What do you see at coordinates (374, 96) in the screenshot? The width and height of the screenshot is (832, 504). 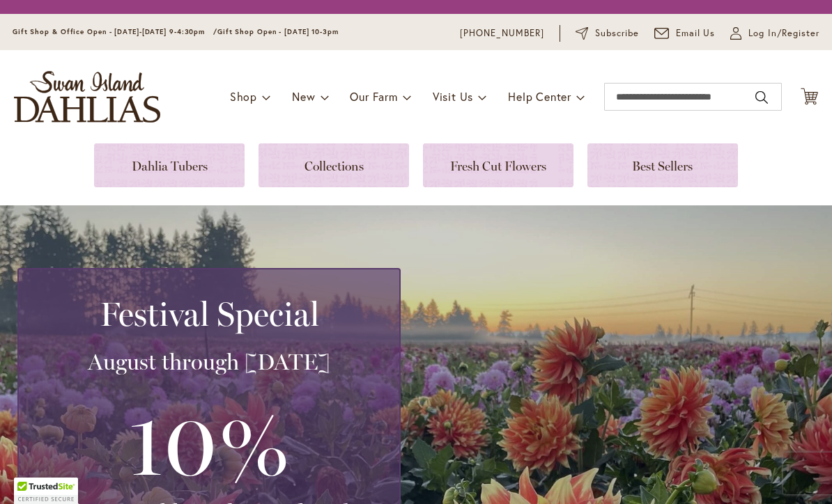 I see `span: Our Farm` at bounding box center [374, 96].